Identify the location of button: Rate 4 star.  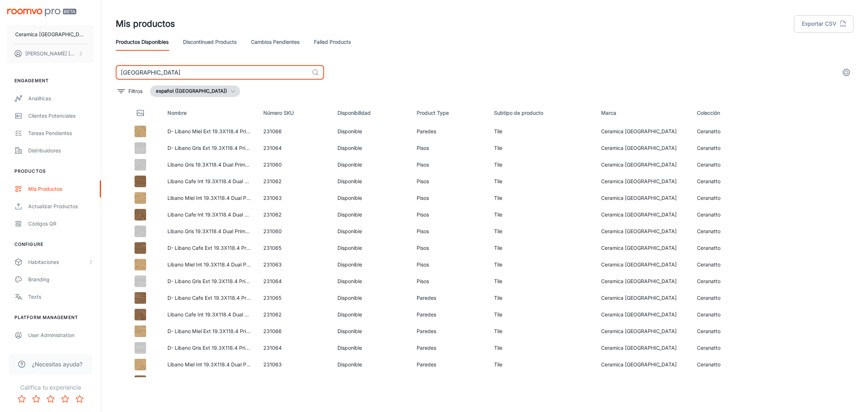
(65, 399).